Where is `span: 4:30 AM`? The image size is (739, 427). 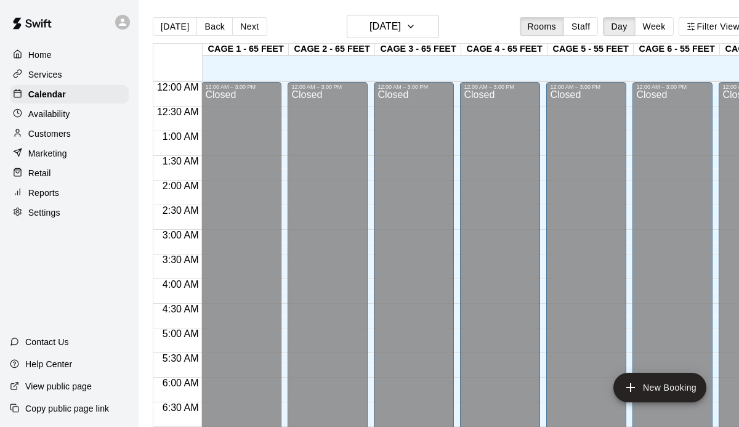 span: 4:30 AM is located at coordinates (181, 309).